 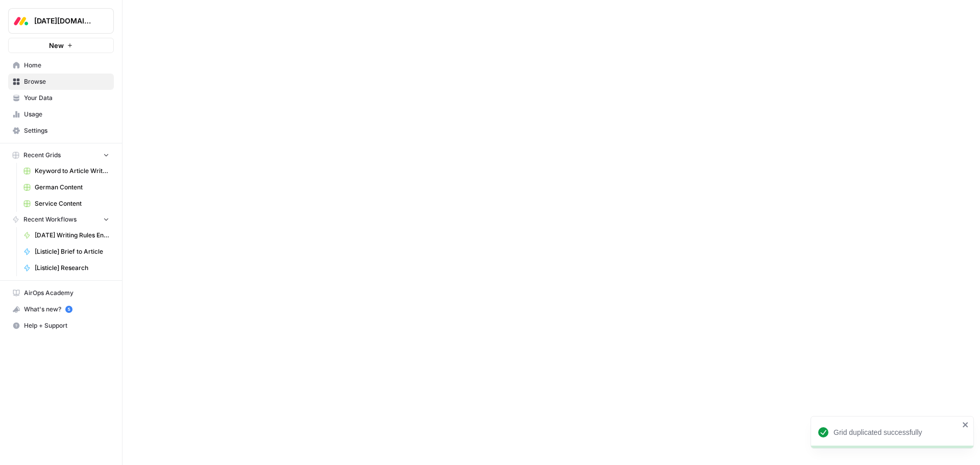 I want to click on a: Browse, so click(x=61, y=82).